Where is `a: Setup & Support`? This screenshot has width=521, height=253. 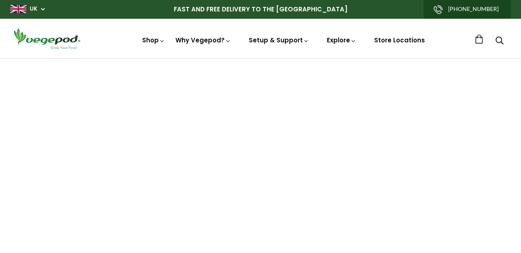 a: Setup & Support is located at coordinates (279, 40).